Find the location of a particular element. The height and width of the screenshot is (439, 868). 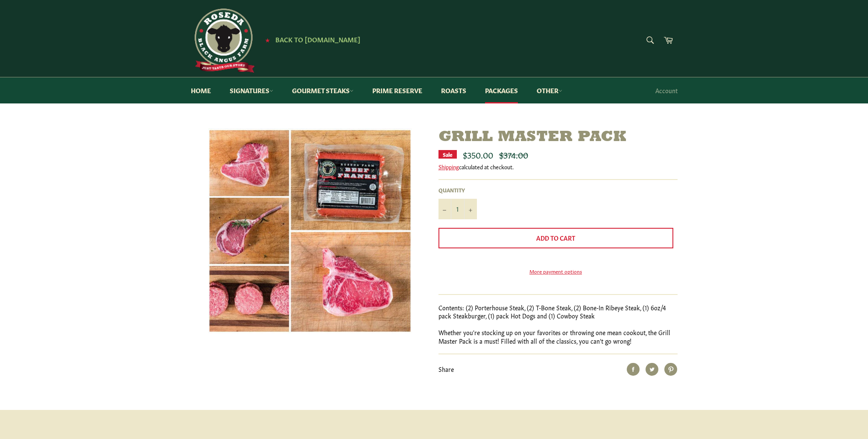

img: Roseda Beef is located at coordinates (223, 41).